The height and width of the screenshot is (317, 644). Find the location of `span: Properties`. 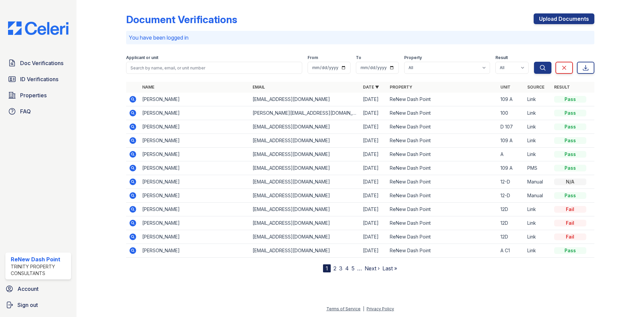

span: Properties is located at coordinates (33, 95).